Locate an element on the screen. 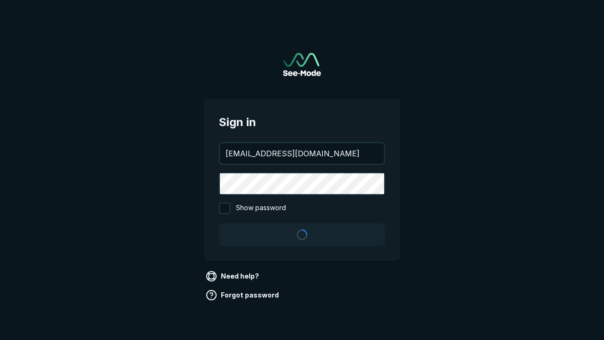 Image resolution: width=604 pixels, height=340 pixels. img: See-Mode Logo is located at coordinates (302, 64).